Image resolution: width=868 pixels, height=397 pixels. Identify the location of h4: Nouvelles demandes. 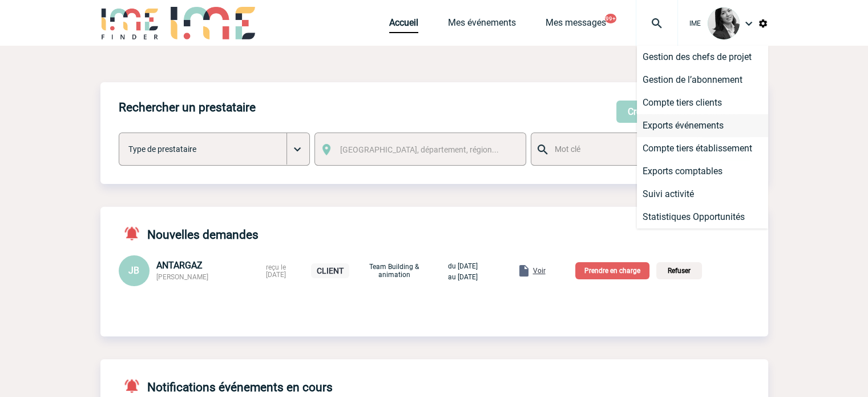
(188, 233).